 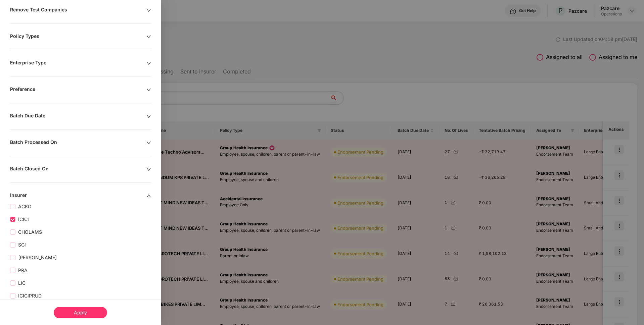 I want to click on div: Apply, so click(x=80, y=313).